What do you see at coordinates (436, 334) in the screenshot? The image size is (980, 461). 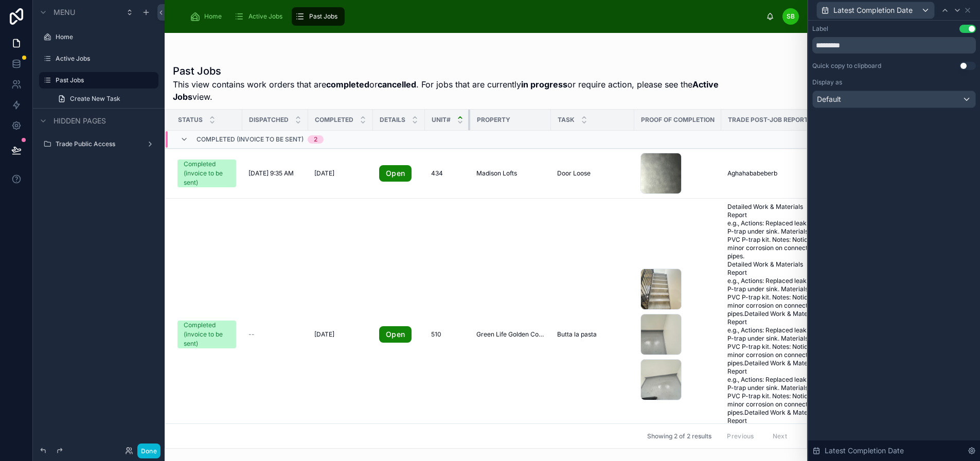 I see `span: 510` at bounding box center [436, 334].